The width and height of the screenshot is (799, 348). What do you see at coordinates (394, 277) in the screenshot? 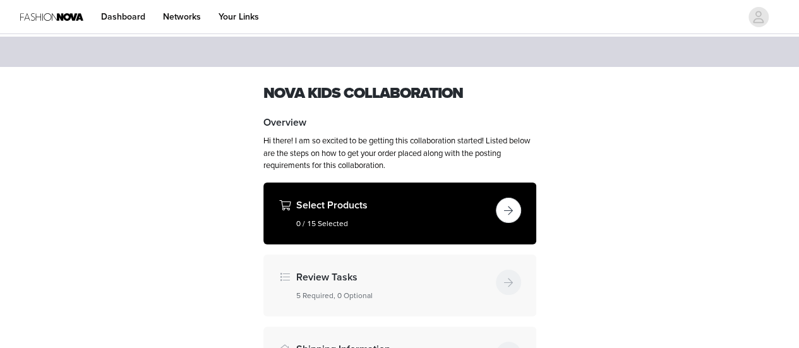
I see `h4: Review Tasks` at bounding box center [394, 277].